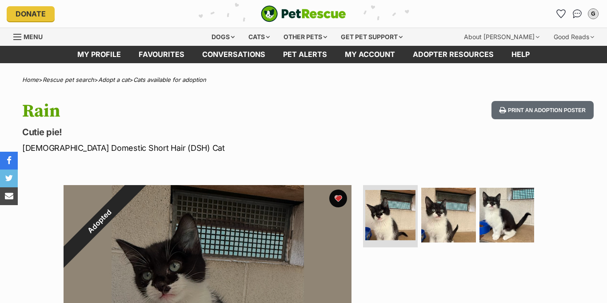  What do you see at coordinates (68, 80) in the screenshot?
I see `a: Rescue pet search` at bounding box center [68, 80].